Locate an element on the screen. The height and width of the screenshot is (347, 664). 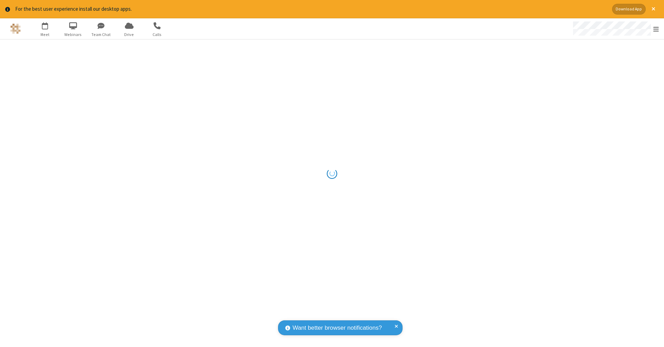
span: Webinars is located at coordinates (73, 35).